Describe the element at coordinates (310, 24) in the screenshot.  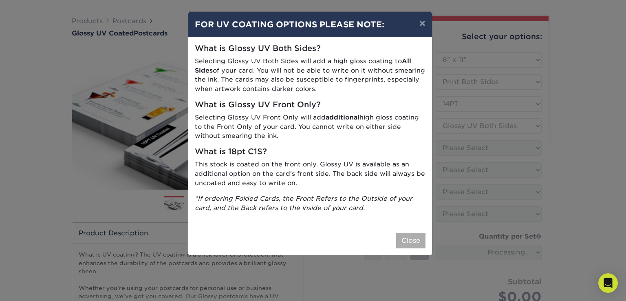
I see `h4: FOR UV COATING OPTIONS PLEASE NOTE:` at that location.